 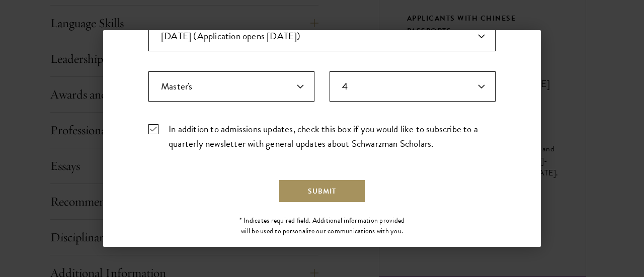 I want to click on label: In addition to admissions updates, check this box if you would like to subscribe to a quarterly n..., so click(x=322, y=136).